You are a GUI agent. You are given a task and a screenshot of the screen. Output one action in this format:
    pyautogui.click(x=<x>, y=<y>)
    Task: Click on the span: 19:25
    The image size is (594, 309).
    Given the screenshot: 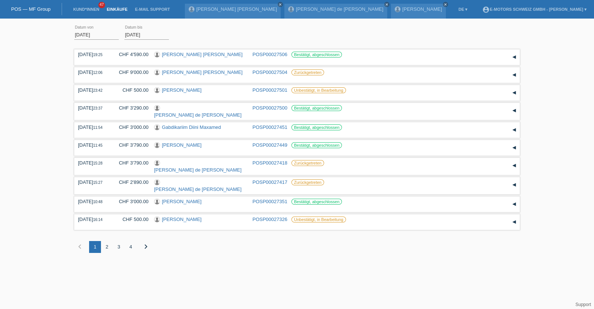 What is the action you would take?
    pyautogui.click(x=98, y=55)
    